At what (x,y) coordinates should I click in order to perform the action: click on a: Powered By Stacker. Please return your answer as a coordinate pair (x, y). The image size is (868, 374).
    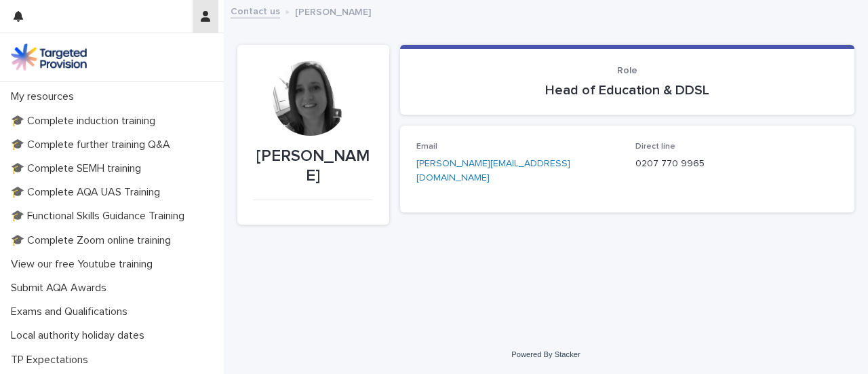
    Looking at the image, I should click on (545, 354).